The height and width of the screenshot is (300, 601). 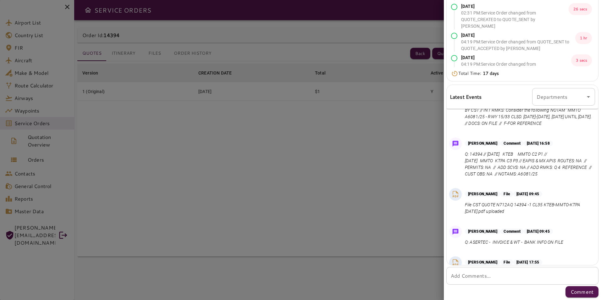 I want to click on img: Timer Icon, so click(x=455, y=74).